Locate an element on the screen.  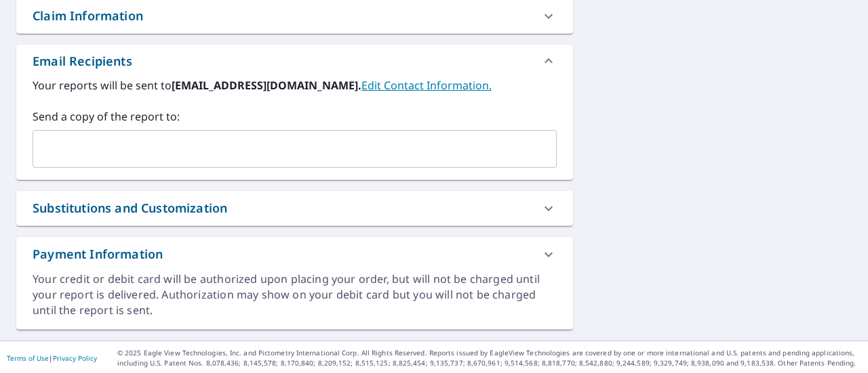
a: Terms of Use is located at coordinates (28, 359).